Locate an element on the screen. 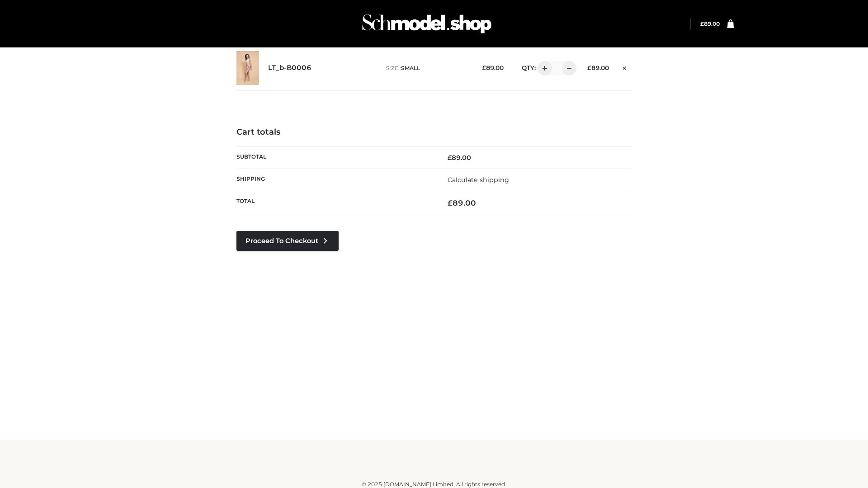 The height and width of the screenshot is (488, 868). a: Remove this item is located at coordinates (625, 67).